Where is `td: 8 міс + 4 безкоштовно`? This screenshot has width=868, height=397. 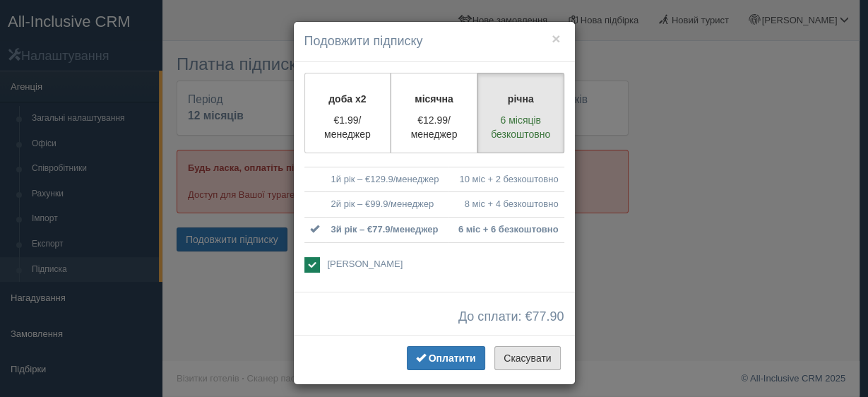 td: 8 міс + 4 безкоштовно is located at coordinates (505, 205).